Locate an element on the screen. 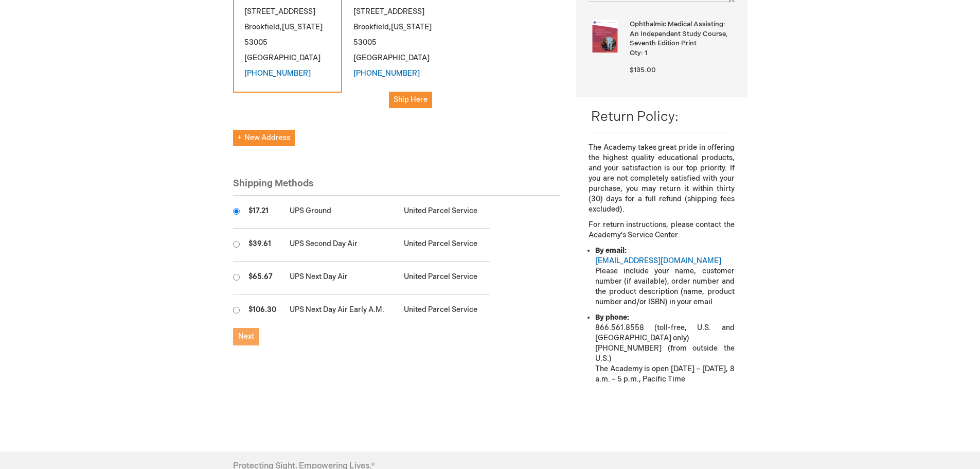  span: $39.61 is located at coordinates (260, 243).